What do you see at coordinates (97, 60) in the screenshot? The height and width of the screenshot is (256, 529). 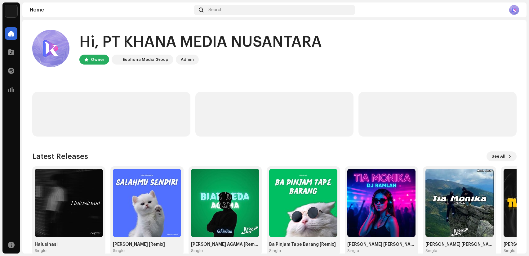 I see `div: Owner` at bounding box center [97, 60].